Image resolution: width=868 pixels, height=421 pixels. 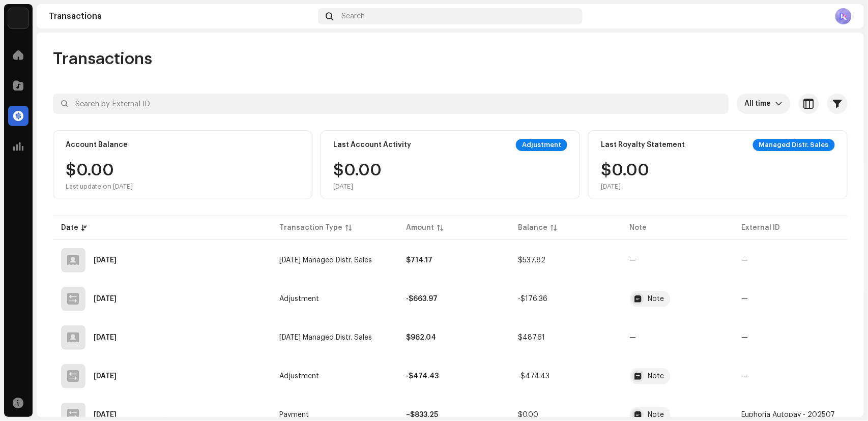 What do you see at coordinates (420, 228) in the screenshot?
I see `div: Amount` at bounding box center [420, 228].